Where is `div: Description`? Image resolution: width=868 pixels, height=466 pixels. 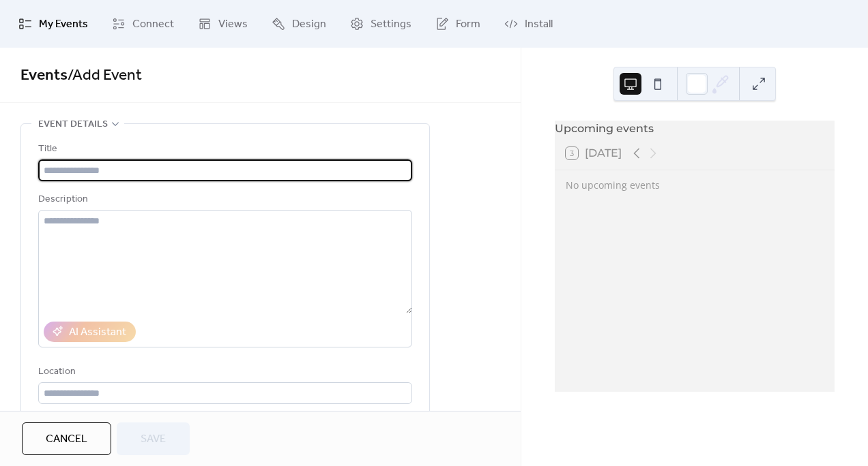
div: Description is located at coordinates (224, 200).